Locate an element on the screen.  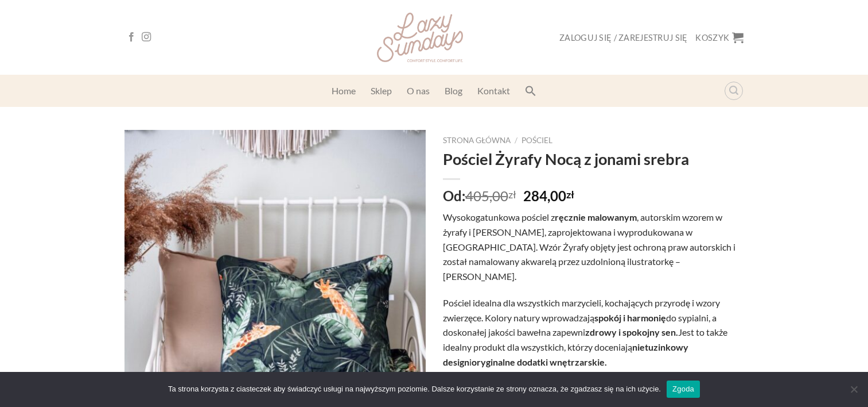
strong: ręcznie malowanym is located at coordinates (596, 217).